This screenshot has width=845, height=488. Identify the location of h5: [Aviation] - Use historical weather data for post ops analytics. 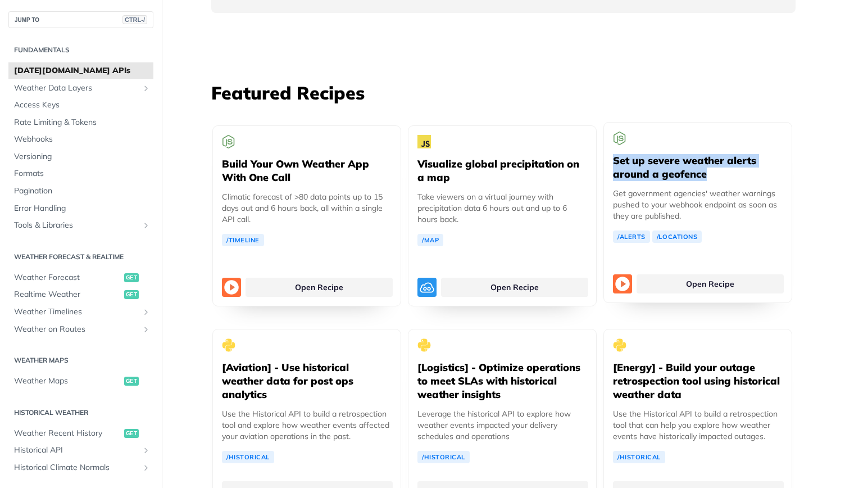
(307, 381).